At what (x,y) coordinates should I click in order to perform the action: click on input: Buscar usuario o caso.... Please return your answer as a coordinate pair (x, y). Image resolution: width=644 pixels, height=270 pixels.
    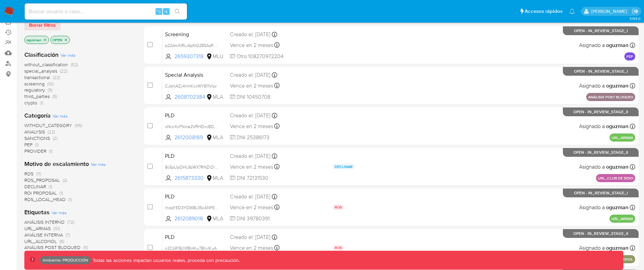
    Looking at the image, I should click on (106, 11).